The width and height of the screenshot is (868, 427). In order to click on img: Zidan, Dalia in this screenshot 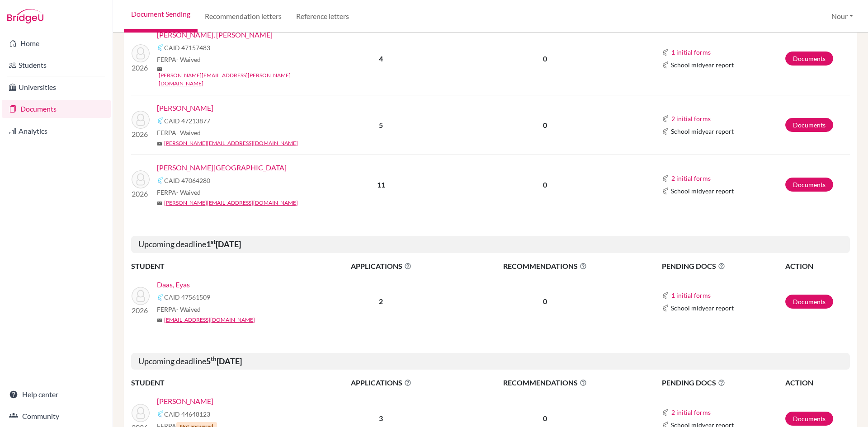, I will do `click(140, 180)`.